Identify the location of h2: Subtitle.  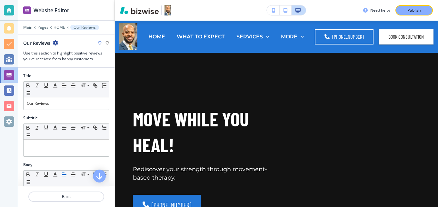
(30, 118).